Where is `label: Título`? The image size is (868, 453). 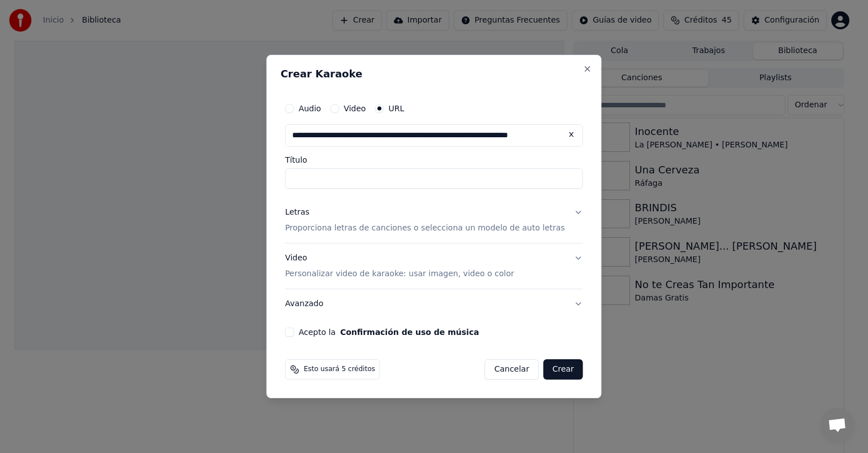
label: Título is located at coordinates (434, 160).